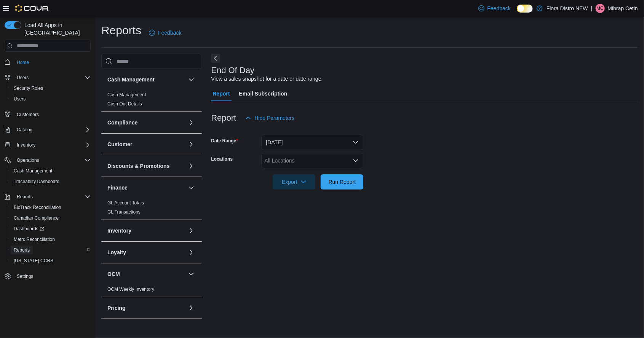  What do you see at coordinates (117, 188) in the screenshot?
I see `h3: Finance` at bounding box center [117, 188].